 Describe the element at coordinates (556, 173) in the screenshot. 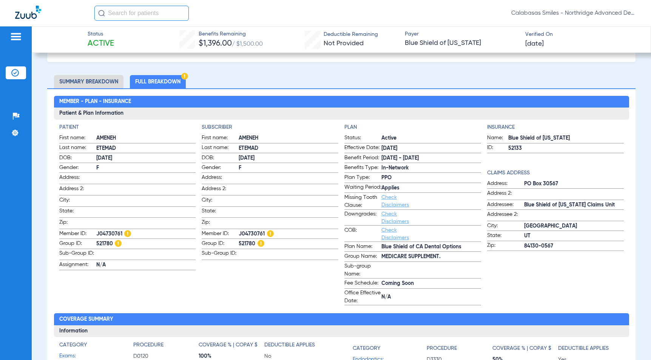

I see `h4: Claims Address` at that location.